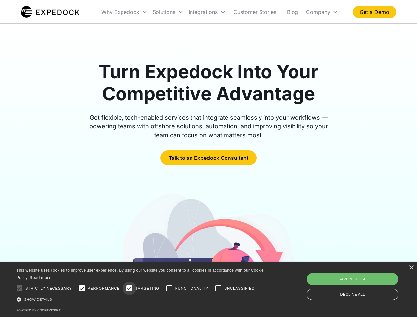  I want to click on span: Performance, so click(104, 288).